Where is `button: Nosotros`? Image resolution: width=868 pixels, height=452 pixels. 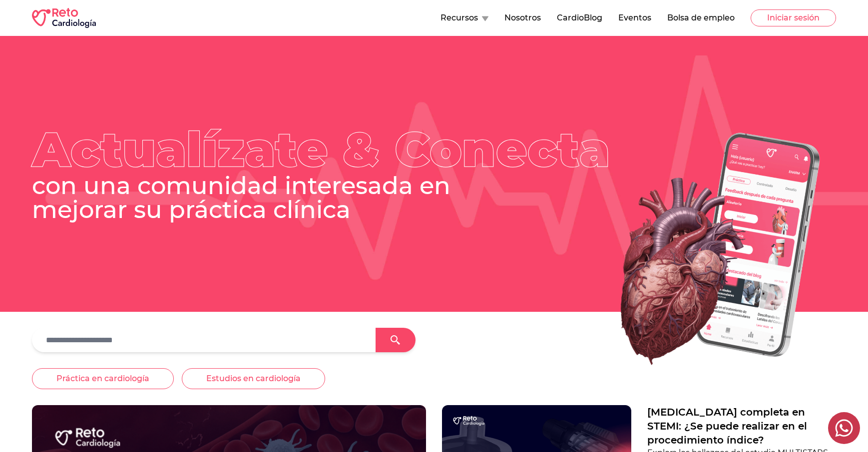
button: Nosotros is located at coordinates (523, 18).